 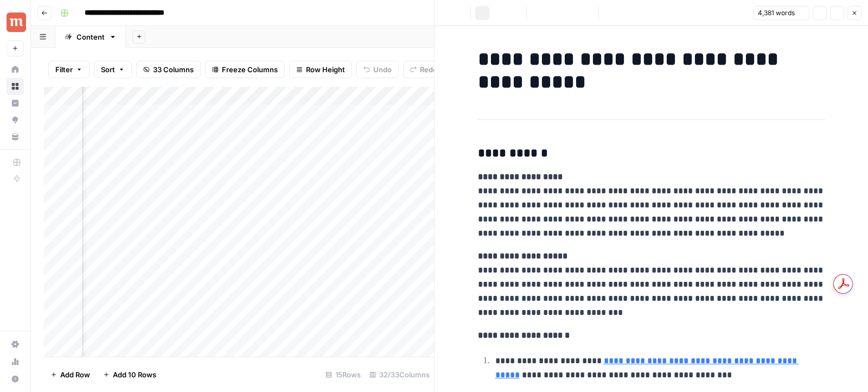 What do you see at coordinates (15, 379) in the screenshot?
I see `button: Help + Support` at bounding box center [15, 379].